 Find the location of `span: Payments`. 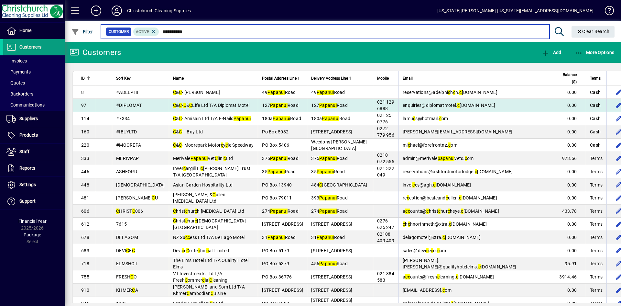

span: Payments is located at coordinates (18, 72).